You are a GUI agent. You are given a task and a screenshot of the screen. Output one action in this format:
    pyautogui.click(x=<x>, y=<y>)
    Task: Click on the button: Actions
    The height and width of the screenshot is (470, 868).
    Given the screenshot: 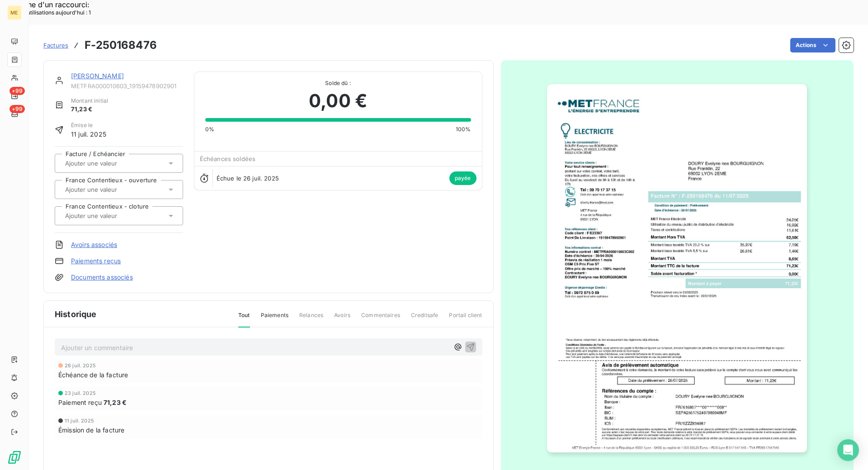 What is the action you would take?
    pyautogui.click(x=813, y=45)
    